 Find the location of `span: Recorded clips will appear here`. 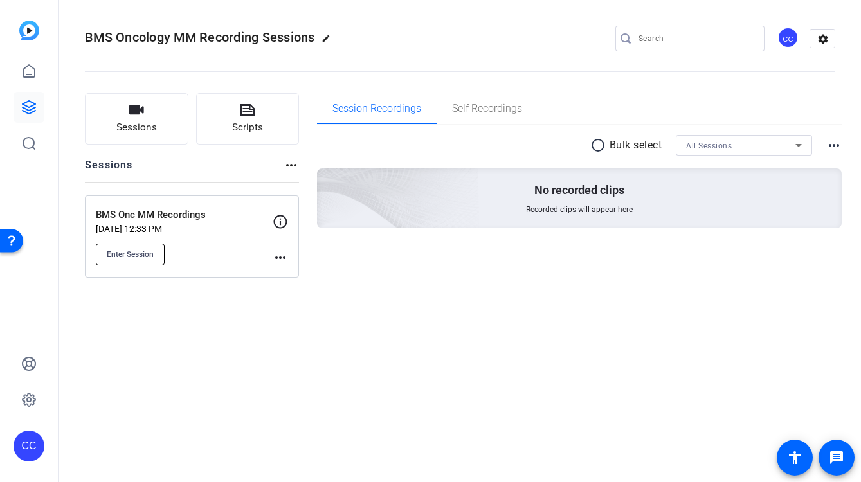

span: Recorded clips will appear here is located at coordinates (580, 210).